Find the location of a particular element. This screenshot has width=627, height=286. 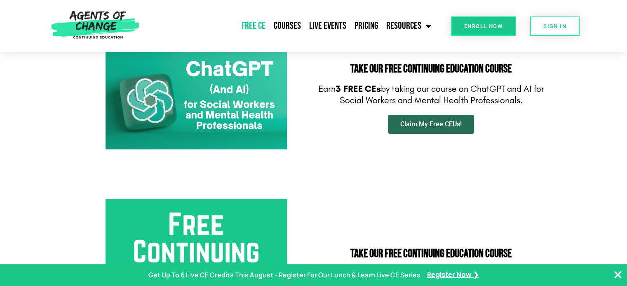

b: 3 FREE CEs is located at coordinates (358, 89).